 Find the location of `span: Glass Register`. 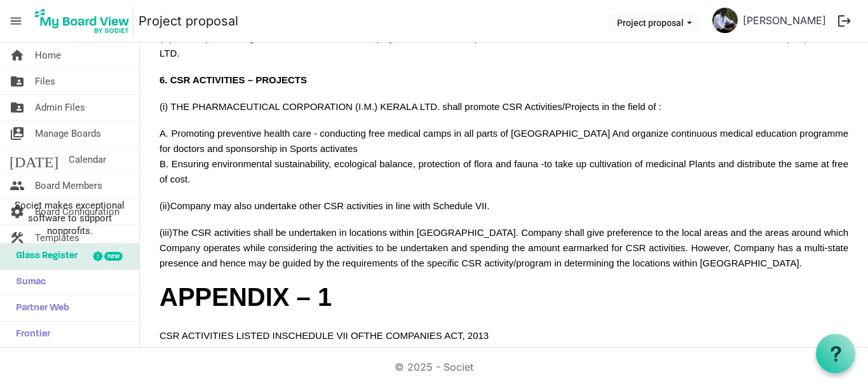

span: Glass Register is located at coordinates (43, 256).